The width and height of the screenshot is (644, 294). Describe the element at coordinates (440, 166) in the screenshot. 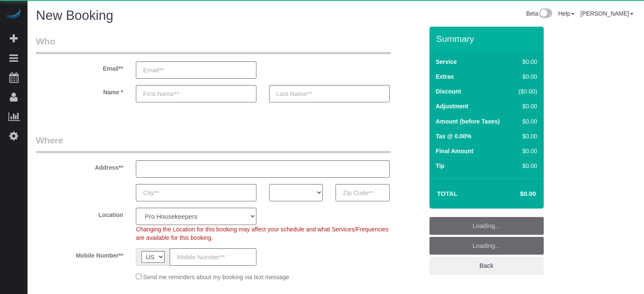

I see `label: Tip` at that location.